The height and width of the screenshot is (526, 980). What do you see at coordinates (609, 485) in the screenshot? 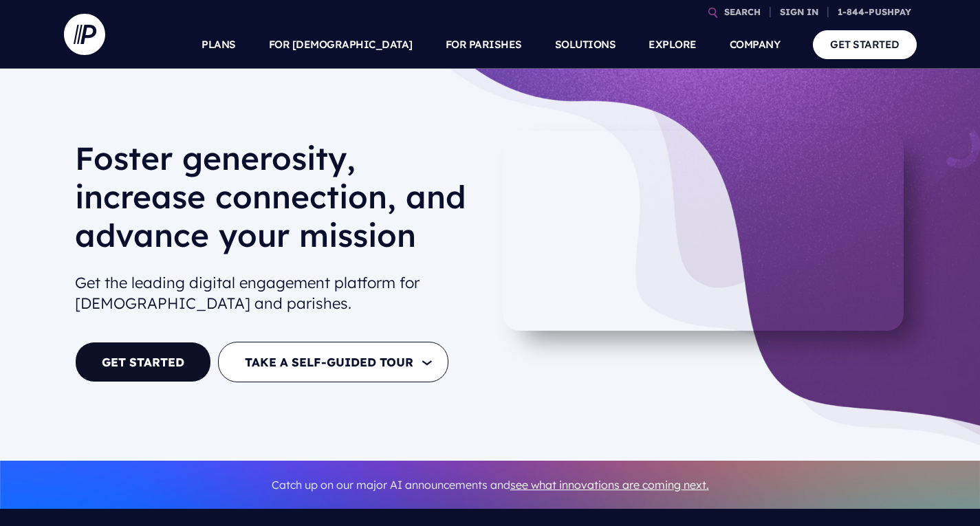
I see `a: see what innovations are coming next.` at bounding box center [609, 485].